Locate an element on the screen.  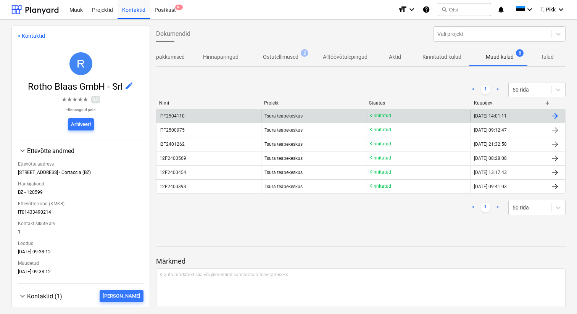
div: 12F2400454 is located at coordinates (173, 173).